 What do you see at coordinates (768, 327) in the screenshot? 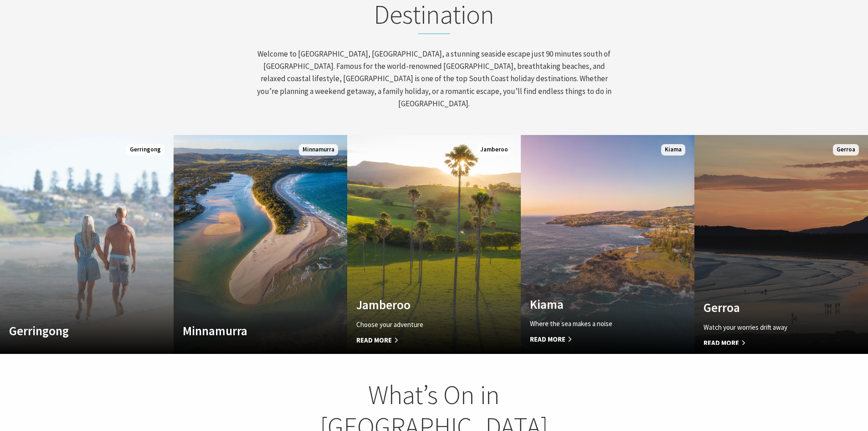
I see `p: Watch your worries drift away` at bounding box center [768, 327].